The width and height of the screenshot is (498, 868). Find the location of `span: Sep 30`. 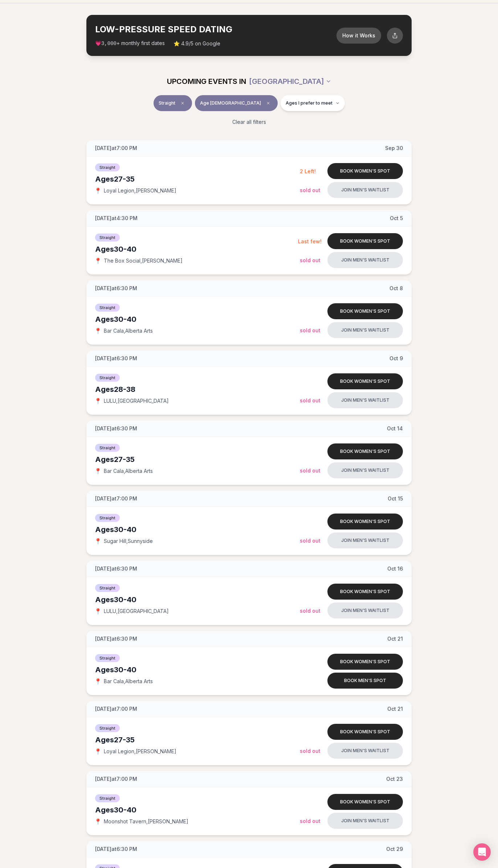

span: Sep 30 is located at coordinates (393, 148).